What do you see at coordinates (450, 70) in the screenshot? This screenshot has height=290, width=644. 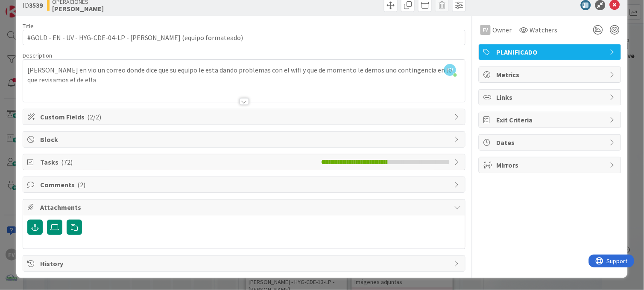 I see `span: FV` at bounding box center [450, 70].